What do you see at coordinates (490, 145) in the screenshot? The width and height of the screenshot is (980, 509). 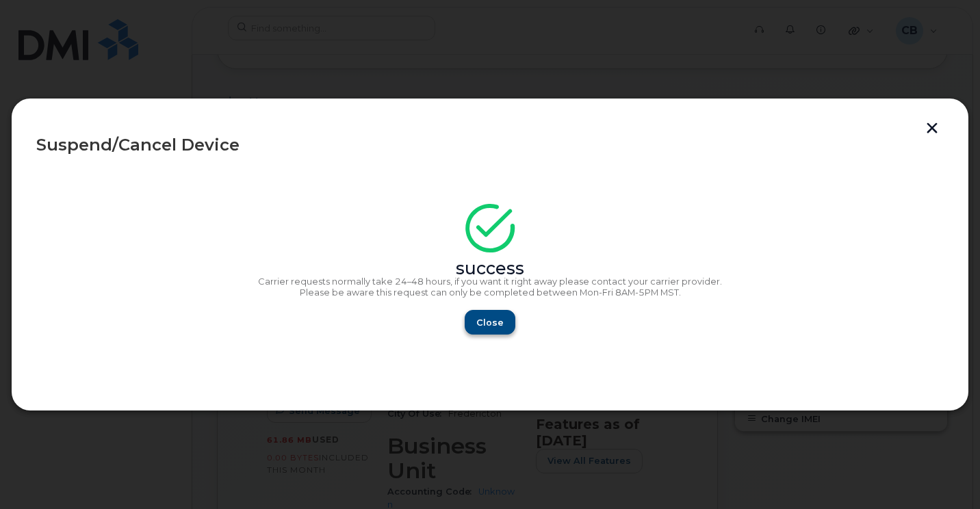 I see `div: Suspend/Cancel Device` at bounding box center [490, 145].